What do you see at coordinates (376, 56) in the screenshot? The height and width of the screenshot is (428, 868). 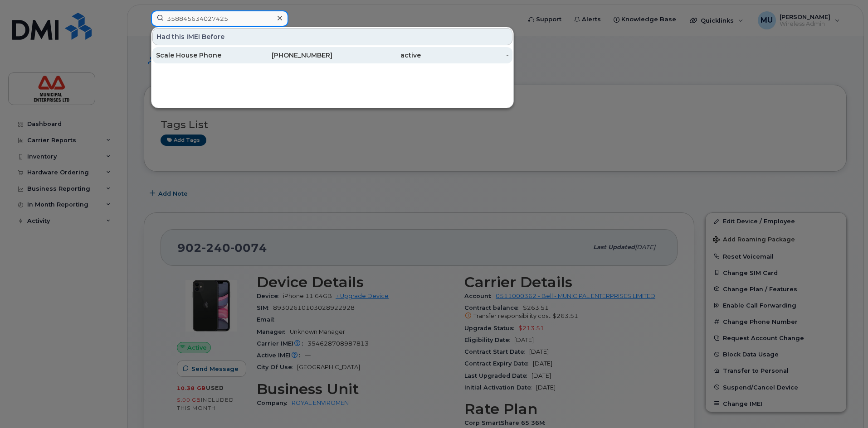 I see `div: active` at bounding box center [376, 56].